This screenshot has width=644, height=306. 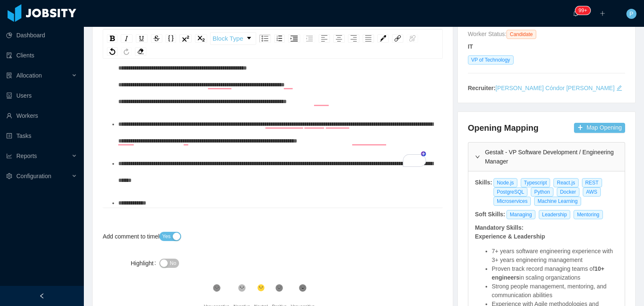 I want to click on span: Candidate, so click(x=521, y=34).